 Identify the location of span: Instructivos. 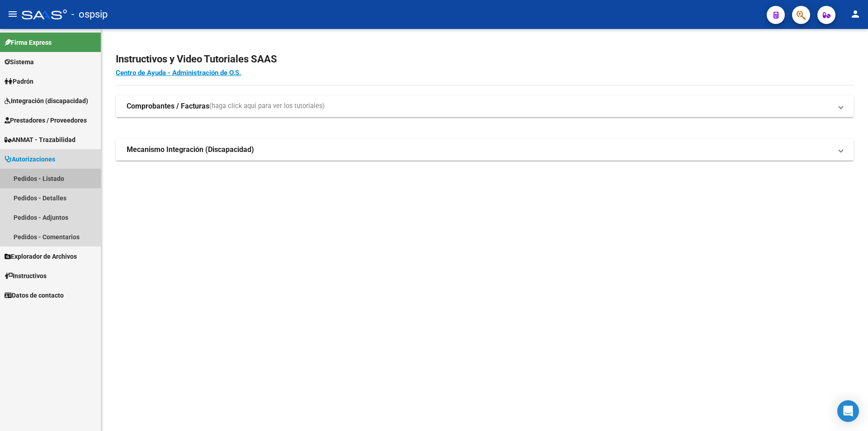
(26, 276).